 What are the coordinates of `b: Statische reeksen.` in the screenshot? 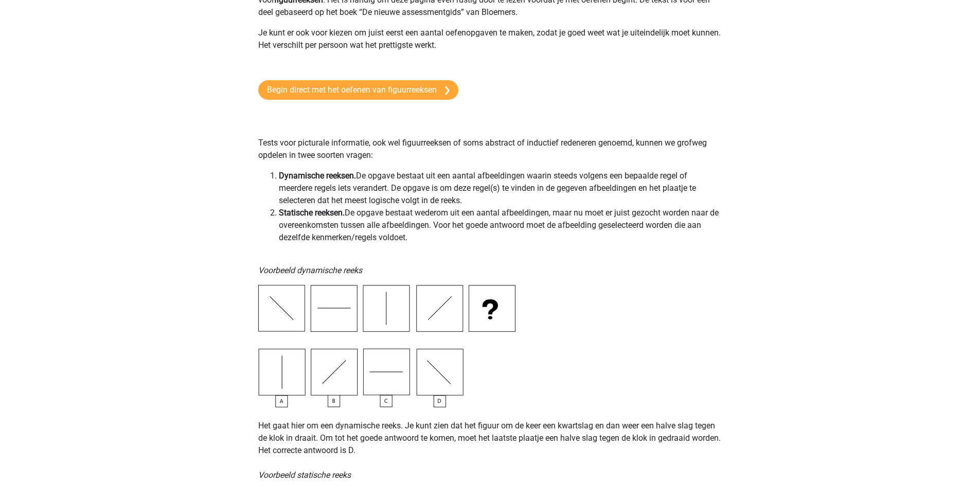 It's located at (312, 213).